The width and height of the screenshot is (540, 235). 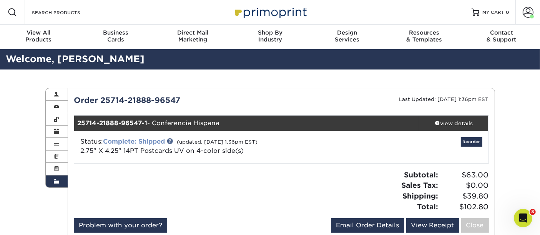 What do you see at coordinates (424, 37) in the screenshot?
I see `a: Resources& Templates` at bounding box center [424, 37].